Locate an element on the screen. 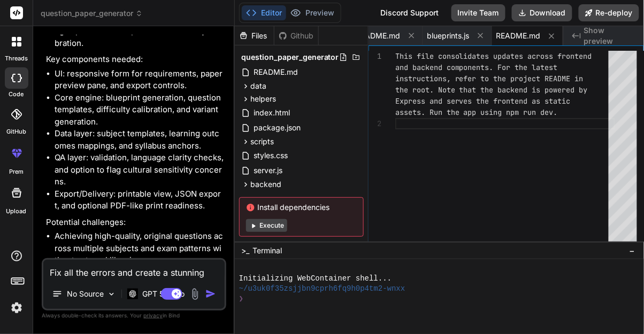 The height and width of the screenshot is (334, 644). button: Preview is located at coordinates (313, 12).